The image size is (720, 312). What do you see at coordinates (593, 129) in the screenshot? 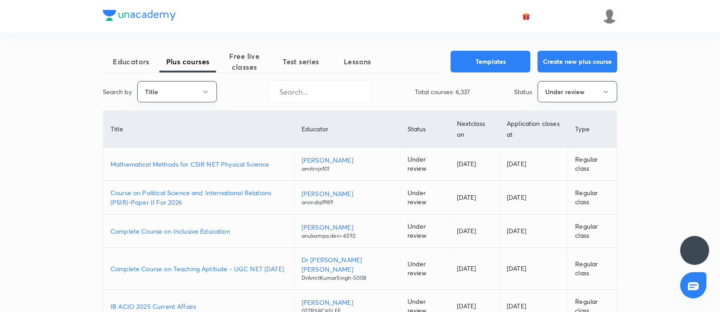
I see `th: Type` at bounding box center [593, 129].